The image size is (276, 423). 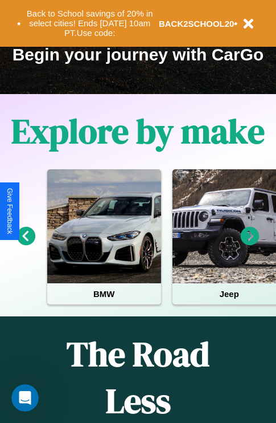 What do you see at coordinates (197, 23) in the screenshot?
I see `b: BACK2SCHOOL20` at bounding box center [197, 23].